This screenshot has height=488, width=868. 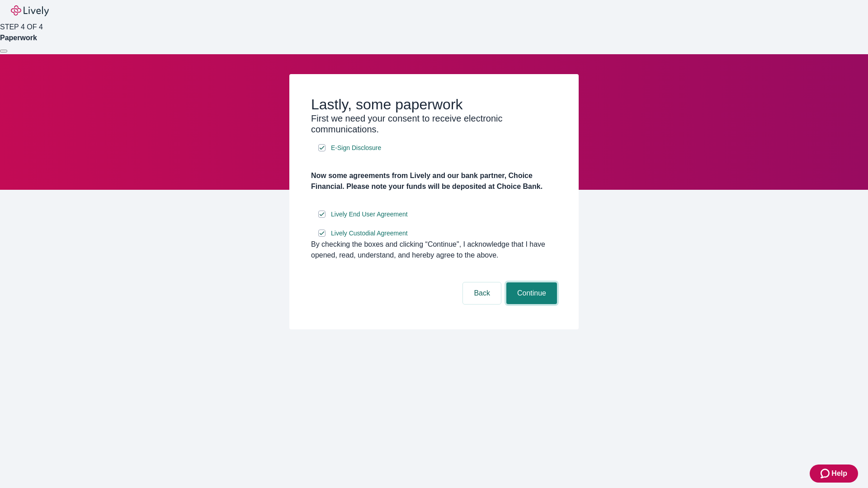 What do you see at coordinates (369, 233) in the screenshot?
I see `span: Lively Custodial Agreement` at bounding box center [369, 233].